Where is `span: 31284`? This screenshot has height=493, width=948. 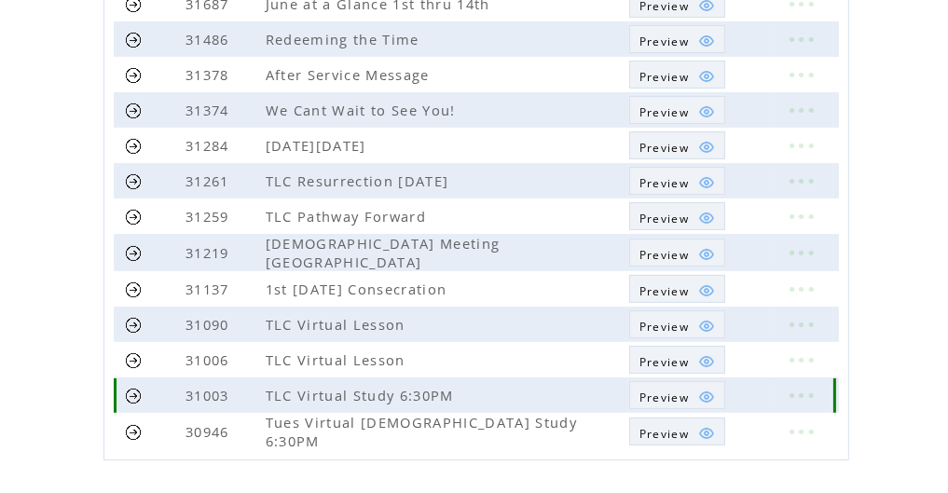 span: 31284 is located at coordinates (210, 145).